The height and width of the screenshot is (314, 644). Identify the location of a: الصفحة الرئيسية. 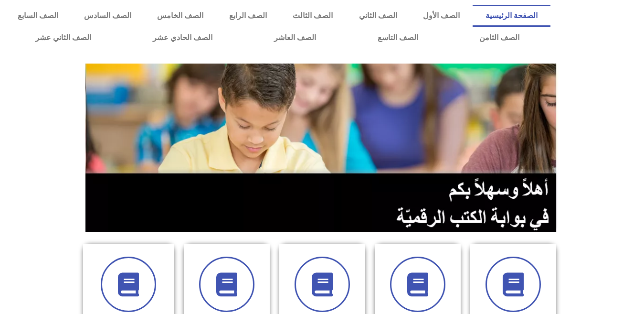
(511, 16).